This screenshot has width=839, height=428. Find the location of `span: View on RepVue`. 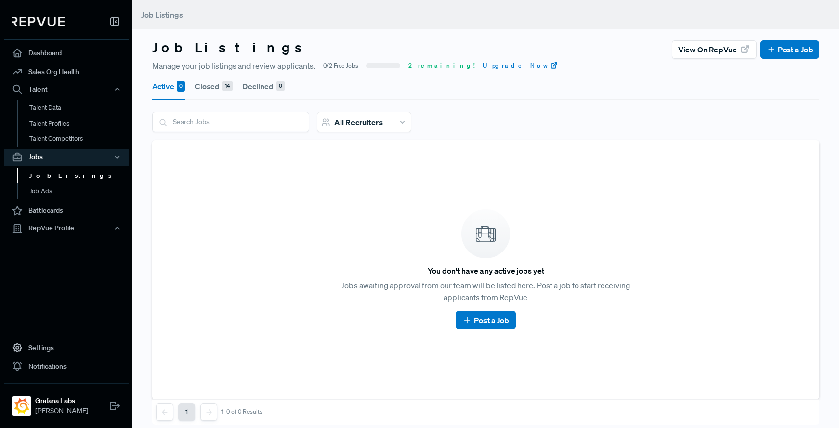

span: View on RepVue is located at coordinates (707, 50).